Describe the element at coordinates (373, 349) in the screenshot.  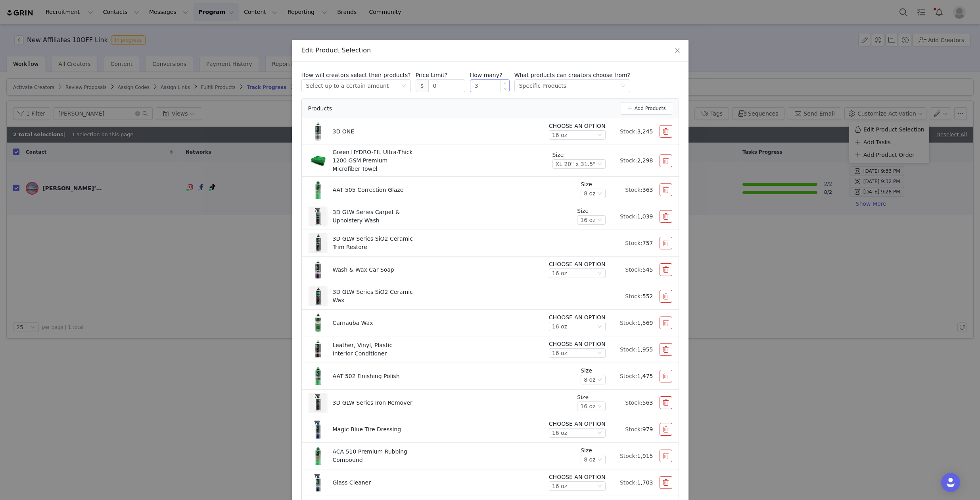
I see `p: Leather, Vinyl, Plastic Interior Conditioner` at that location.